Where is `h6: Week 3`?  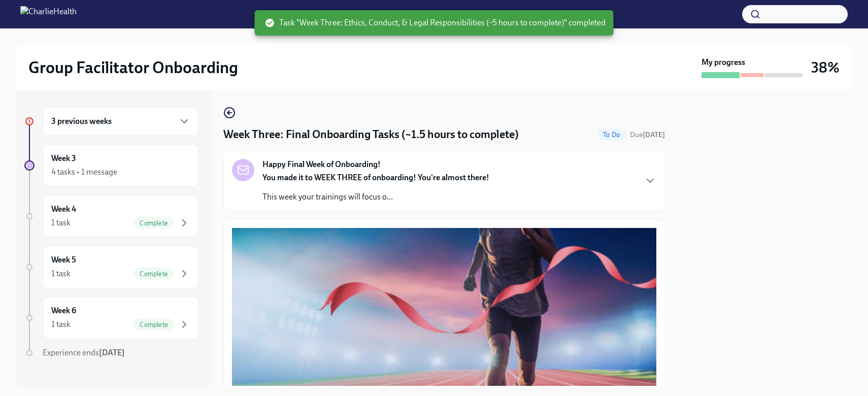 h6: Week 3 is located at coordinates (64, 159).